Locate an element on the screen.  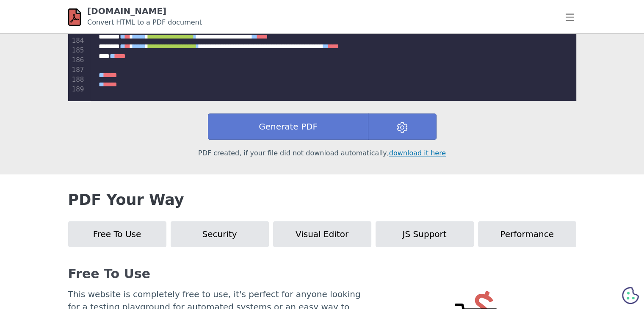
span: Fold line is located at coordinates (87, 30).